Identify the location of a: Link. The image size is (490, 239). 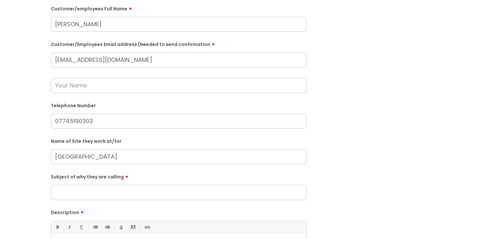
(147, 227).